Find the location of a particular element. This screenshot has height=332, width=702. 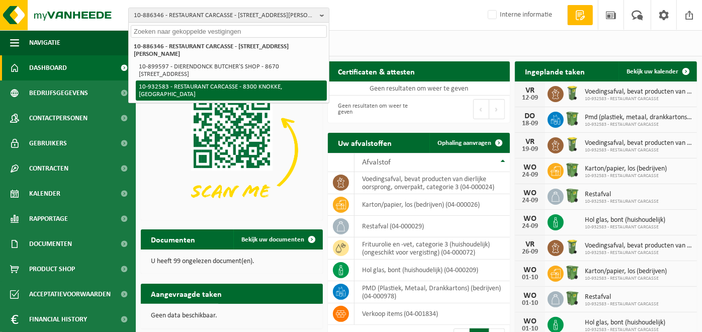

td: Geen resultaten om weer te geven is located at coordinates (419, 88).